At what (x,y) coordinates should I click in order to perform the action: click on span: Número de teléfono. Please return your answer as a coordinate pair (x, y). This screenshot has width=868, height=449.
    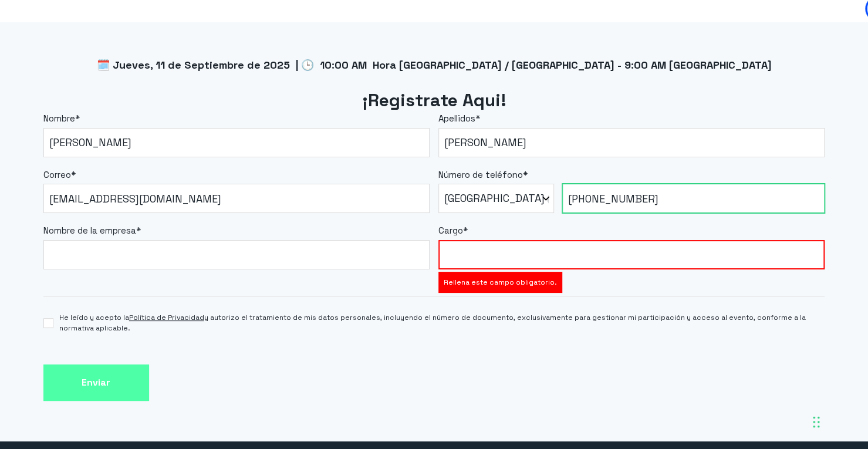
    Looking at the image, I should click on (480, 174).